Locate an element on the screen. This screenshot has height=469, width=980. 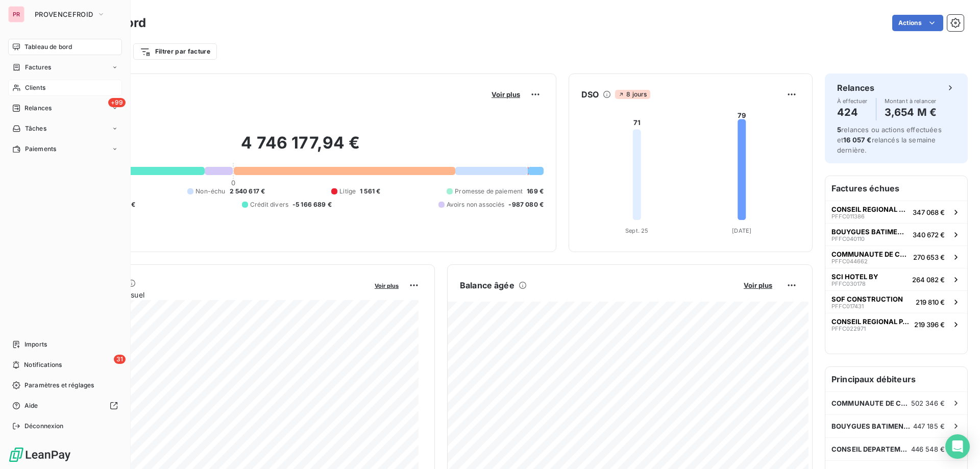
span: SCI HOTEL BY is located at coordinates (855, 277).